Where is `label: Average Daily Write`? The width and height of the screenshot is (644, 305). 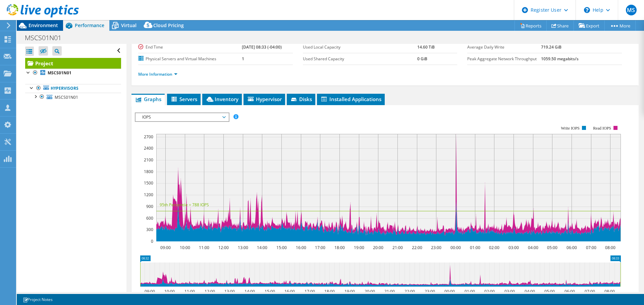
label: Average Daily Write is located at coordinates (504, 47).